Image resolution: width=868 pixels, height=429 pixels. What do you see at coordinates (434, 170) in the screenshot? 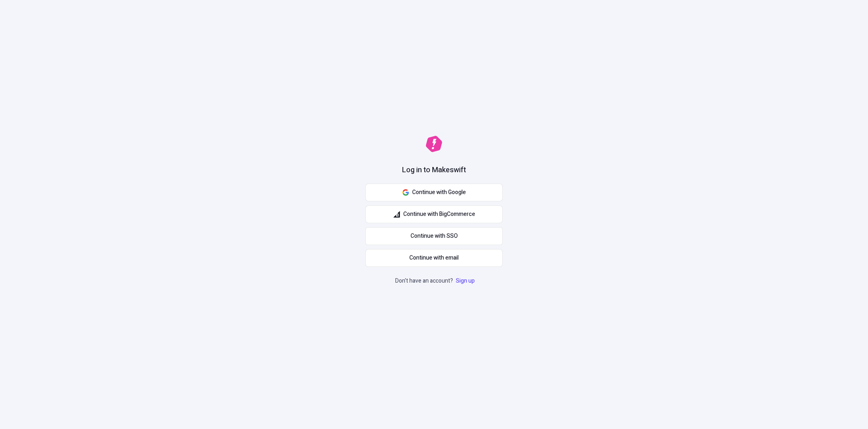
I see `h1: Log in to Makeswift` at bounding box center [434, 170].